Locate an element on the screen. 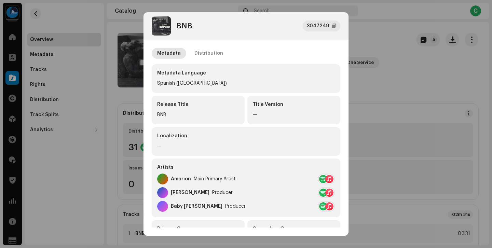 The image size is (492, 248). div: Secondary Genre is located at coordinates (294, 229).